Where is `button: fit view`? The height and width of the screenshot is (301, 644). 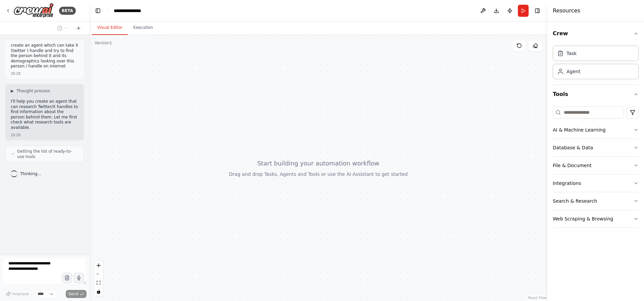 button: fit view is located at coordinates (99, 282).